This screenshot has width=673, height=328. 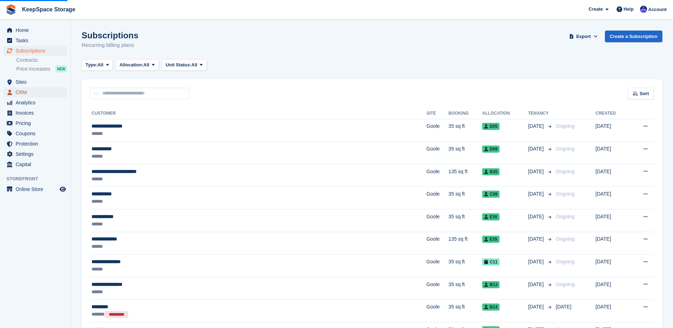 I want to click on span: E35, so click(x=491, y=239).